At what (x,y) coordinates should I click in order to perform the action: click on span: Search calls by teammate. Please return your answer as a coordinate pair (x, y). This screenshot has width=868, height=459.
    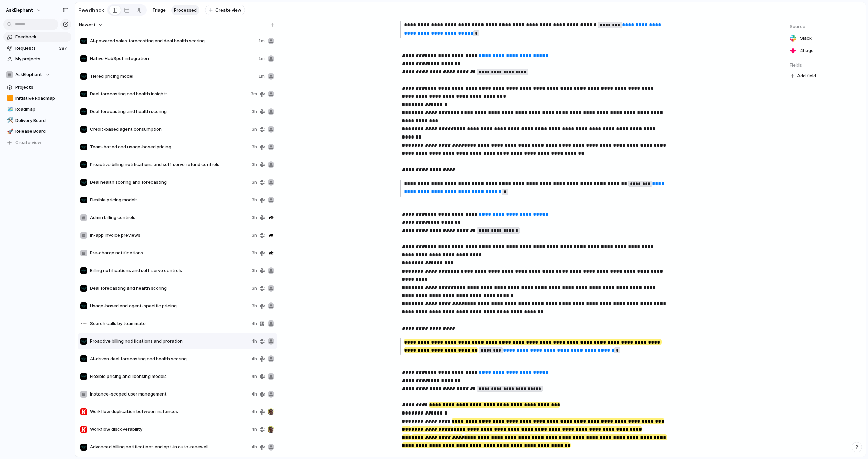
    Looking at the image, I should click on (169, 323).